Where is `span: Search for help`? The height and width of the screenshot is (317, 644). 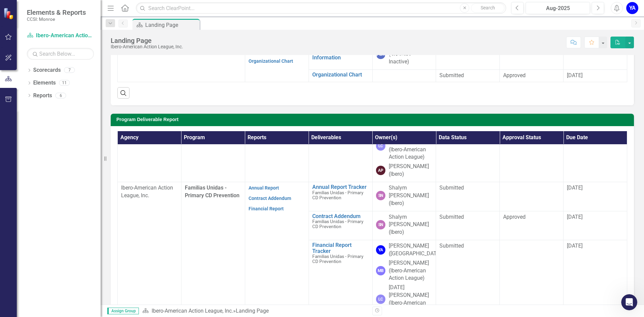
span: Search for help is located at coordinates (34, 149).